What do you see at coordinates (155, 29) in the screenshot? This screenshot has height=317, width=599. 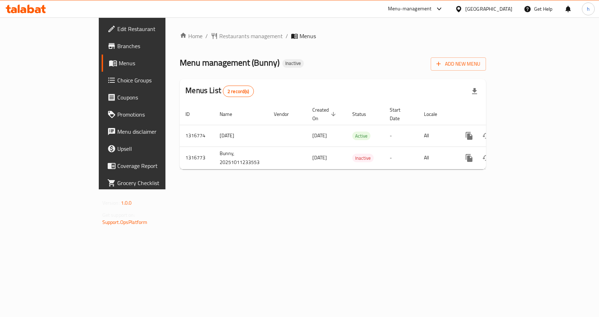 I see `span: Edit Restaurant` at bounding box center [155, 29].